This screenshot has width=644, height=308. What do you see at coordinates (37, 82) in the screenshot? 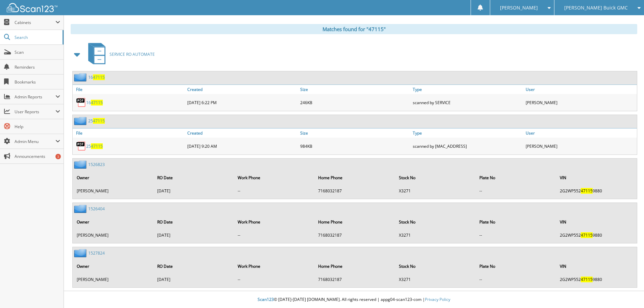
I see `span: Bookmarks` at bounding box center [37, 82].